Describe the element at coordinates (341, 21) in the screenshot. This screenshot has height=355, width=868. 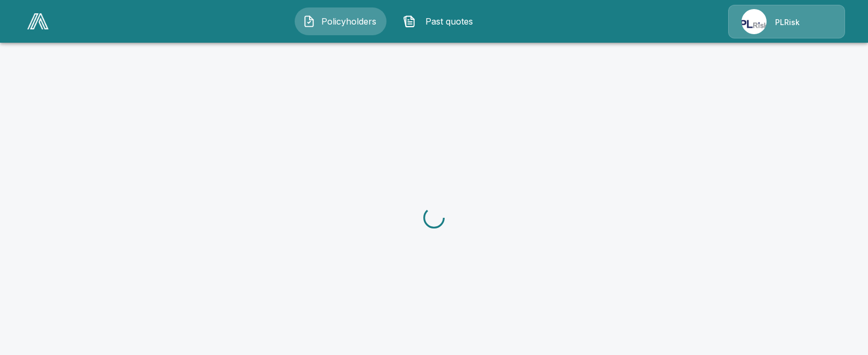
I see `a: Policyholders IconPolicyholders` at that location.